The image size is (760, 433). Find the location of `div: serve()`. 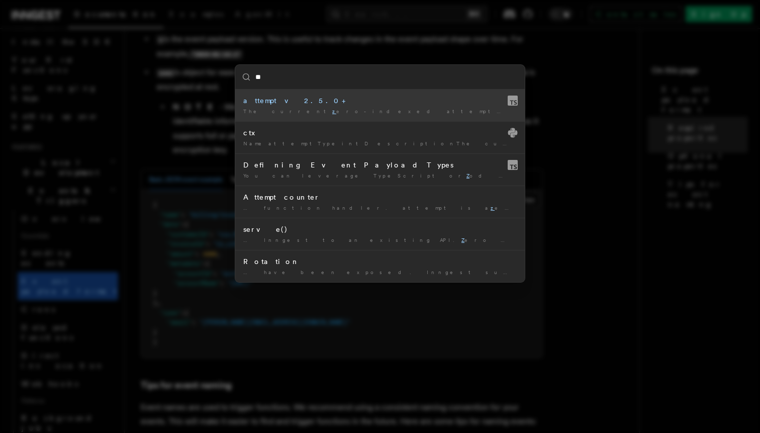

div: serve() is located at coordinates (380, 229).